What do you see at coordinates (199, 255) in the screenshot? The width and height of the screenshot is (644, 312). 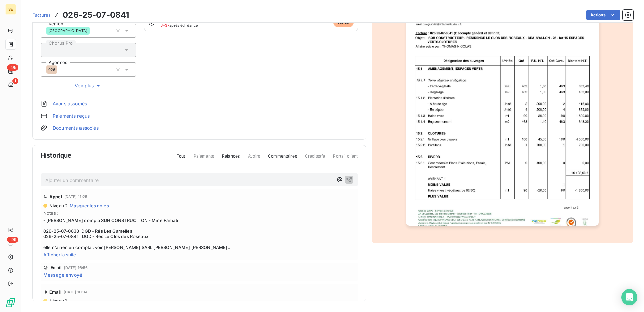 I see `span: Afficher la suite` at bounding box center [199, 255].